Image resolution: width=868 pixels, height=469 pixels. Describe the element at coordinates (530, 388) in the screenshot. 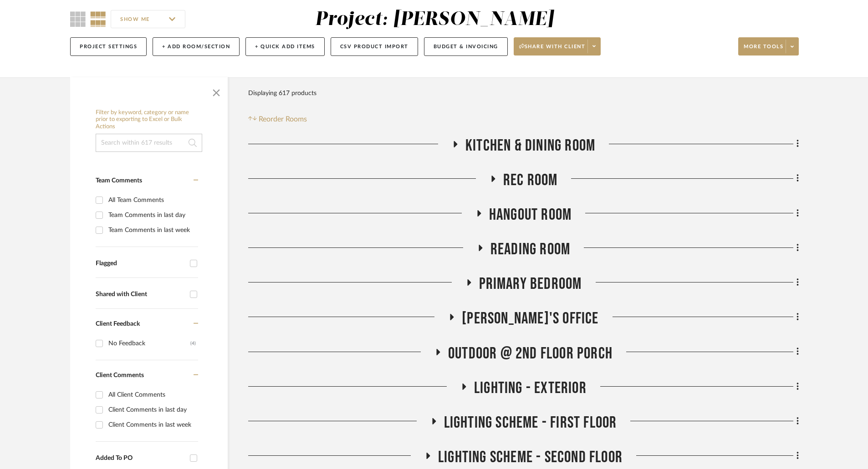

I see `span: LIGHTING - EXTERIOR` at that location.